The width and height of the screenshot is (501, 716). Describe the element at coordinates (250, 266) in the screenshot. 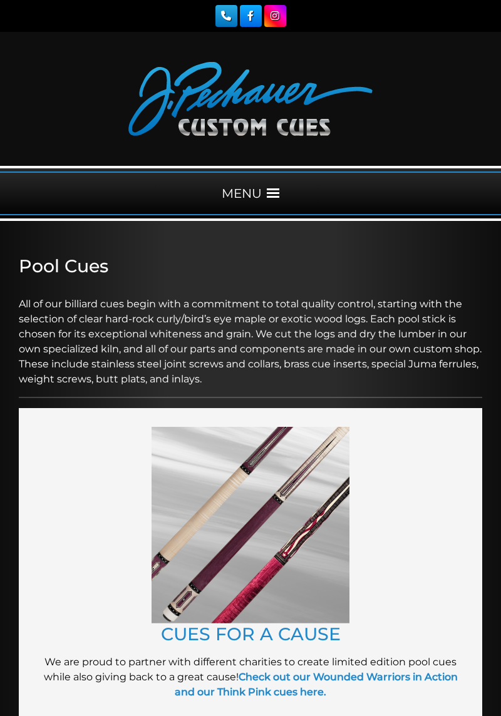

I see `h2: Pool Cues` at that location.